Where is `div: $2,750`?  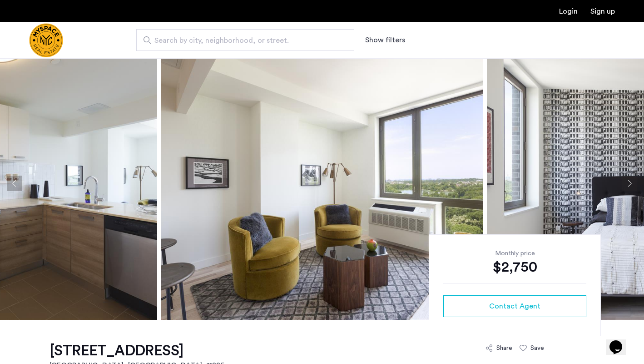 div: $2,750 is located at coordinates (515, 267).